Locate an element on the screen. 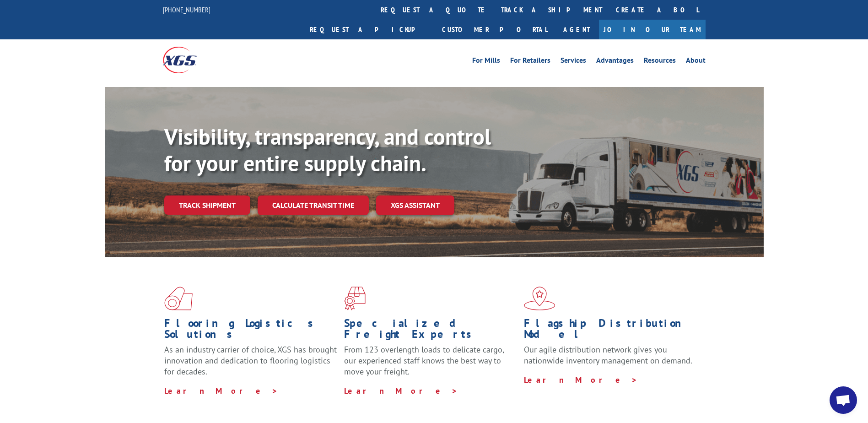 This screenshot has width=868, height=423. a: Services is located at coordinates (573, 62).